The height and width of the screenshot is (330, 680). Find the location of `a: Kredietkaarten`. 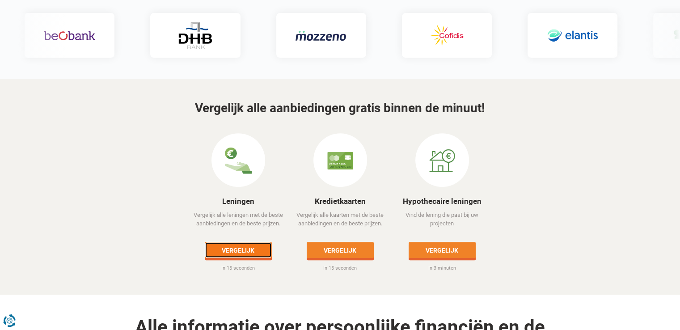

a: Kredietkaarten is located at coordinates (340, 201).